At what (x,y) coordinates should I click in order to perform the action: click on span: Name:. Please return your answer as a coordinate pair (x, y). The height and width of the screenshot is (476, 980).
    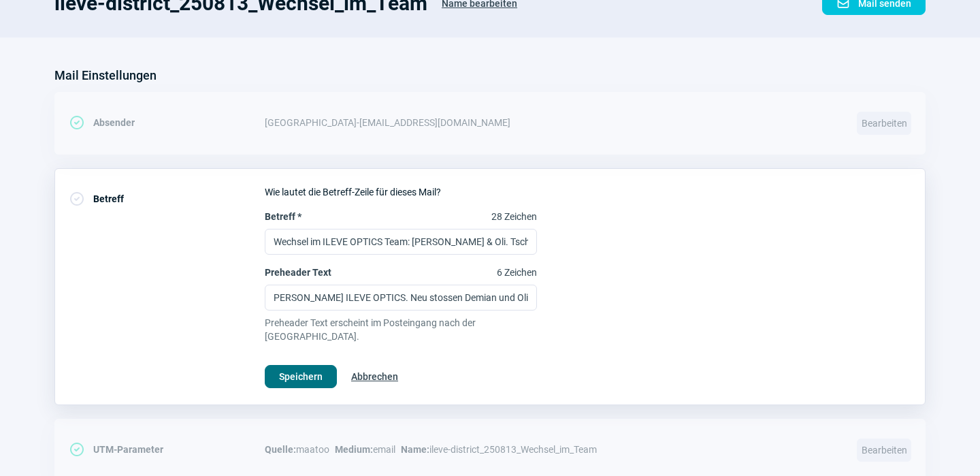
    Looking at the image, I should click on (415, 450).